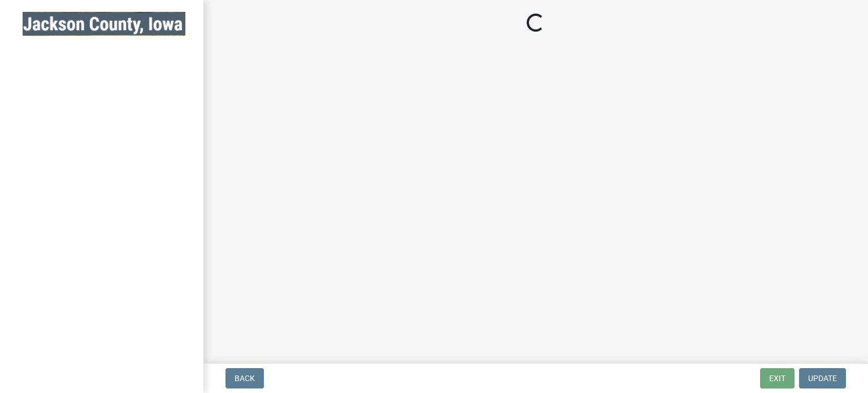 The height and width of the screenshot is (393, 868). Describe the element at coordinates (245, 378) in the screenshot. I see `button: Back` at that location.